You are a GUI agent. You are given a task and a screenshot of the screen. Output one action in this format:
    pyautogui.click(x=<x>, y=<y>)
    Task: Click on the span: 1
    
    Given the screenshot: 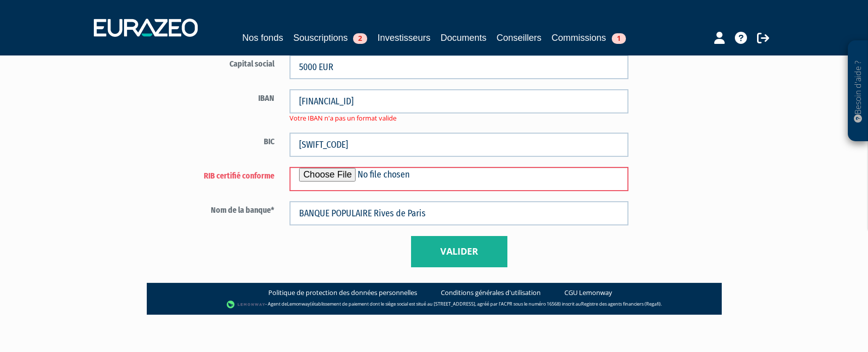 What is the action you would take?
    pyautogui.click(x=619, y=39)
    